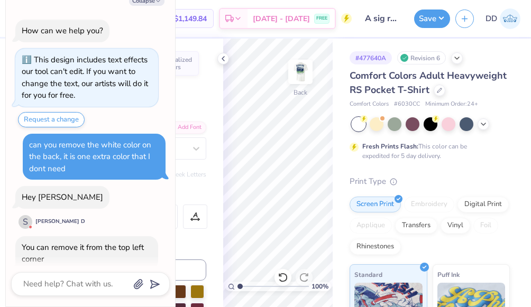  What do you see at coordinates (371, 58) in the screenshot?
I see `div: # 477640A` at bounding box center [371, 58].